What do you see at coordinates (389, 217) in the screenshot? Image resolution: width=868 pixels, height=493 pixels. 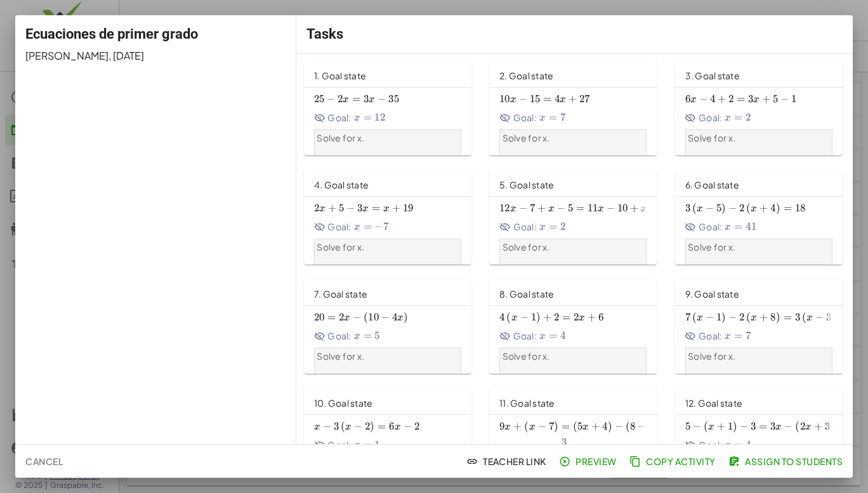 I see `a: 4. Goal stateGoal:Solve for x.` at bounding box center [389, 217].